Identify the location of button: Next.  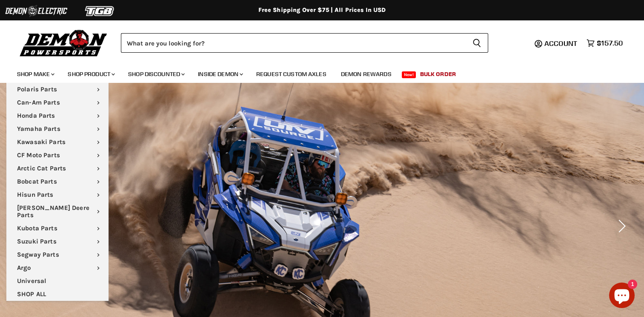
(621, 227).